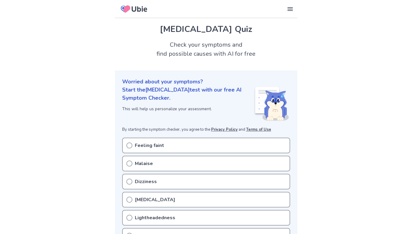  Describe the element at coordinates (155, 218) in the screenshot. I see `p: Lightheadedness` at that location.